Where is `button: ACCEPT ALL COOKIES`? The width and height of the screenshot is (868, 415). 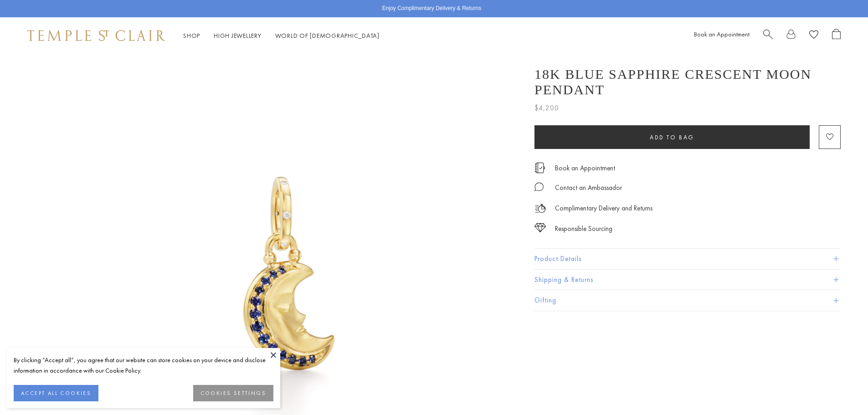
button: ACCEPT ALL COOKIES is located at coordinates (56, 394).